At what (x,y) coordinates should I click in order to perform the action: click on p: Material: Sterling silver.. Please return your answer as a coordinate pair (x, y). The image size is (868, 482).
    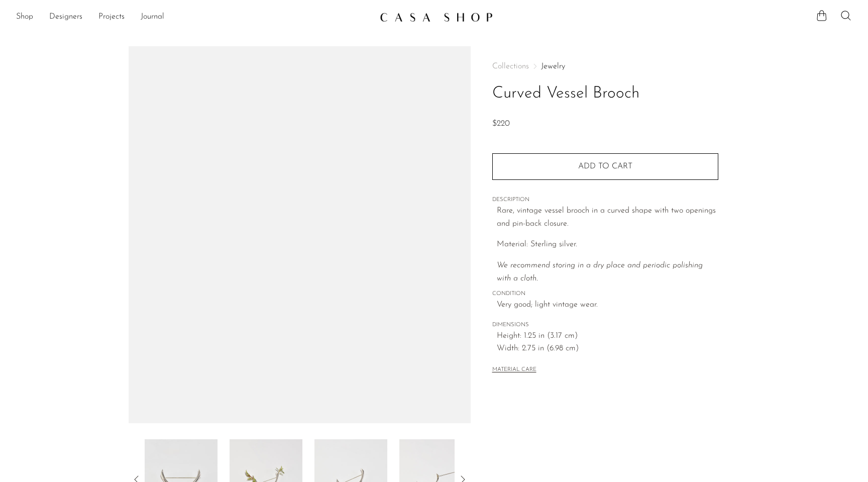
    Looking at the image, I should click on (607, 245).